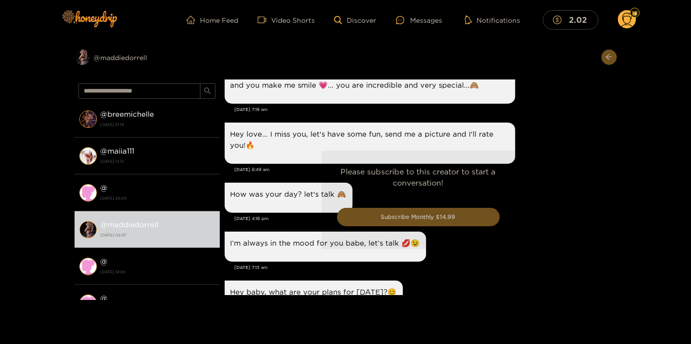 The width and height of the screenshot is (691, 344). What do you see at coordinates (286, 20) in the screenshot?
I see `a: Video Shorts` at bounding box center [286, 20].